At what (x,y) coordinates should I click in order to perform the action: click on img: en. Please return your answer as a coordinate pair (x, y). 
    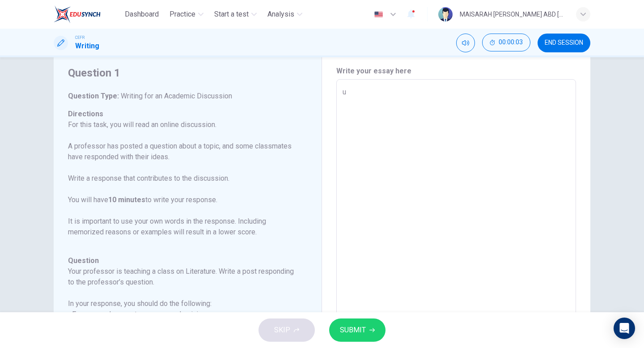
    Looking at the image, I should click on (378, 15).